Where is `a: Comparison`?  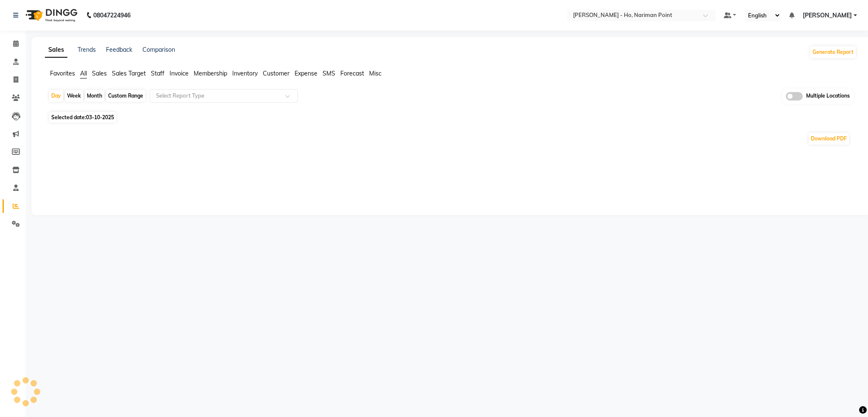
a: Comparison is located at coordinates (158, 50).